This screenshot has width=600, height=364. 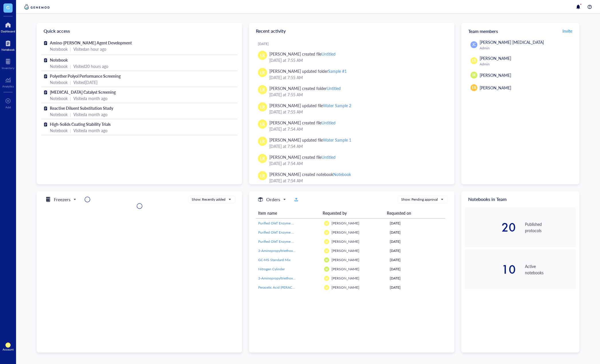 I want to click on span: JC, so click(x=474, y=45).